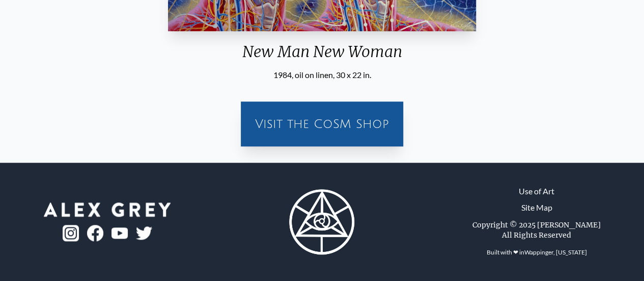 This screenshot has width=644, height=281. Describe the element at coordinates (144, 233) in the screenshot. I see `img: twitter-logo.png` at that location.